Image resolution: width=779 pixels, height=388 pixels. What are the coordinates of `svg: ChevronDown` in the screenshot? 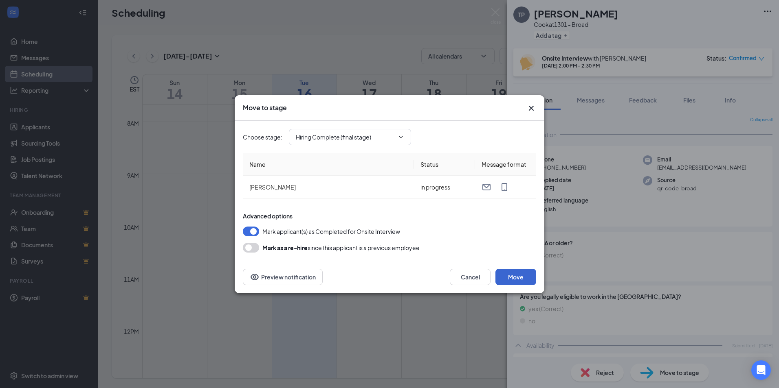 It's located at (401, 137).